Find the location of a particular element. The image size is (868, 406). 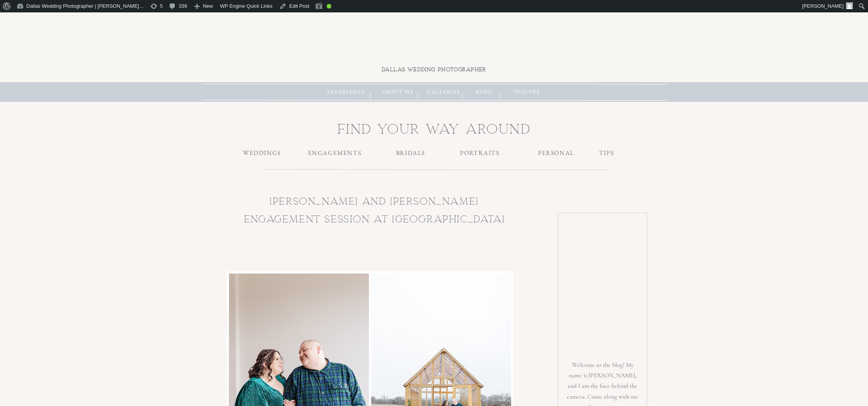

nav: blog is located at coordinates (484, 92).